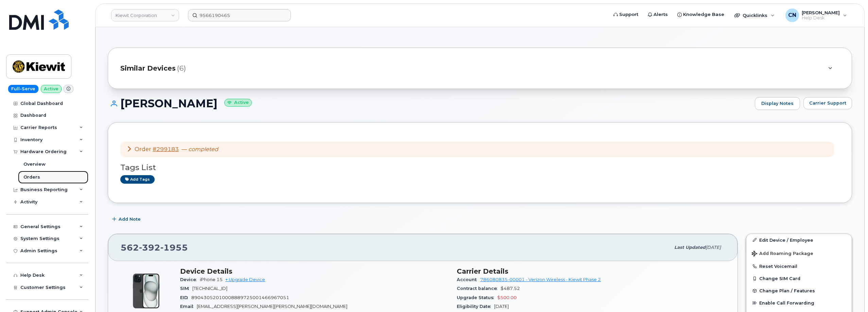 This screenshot has width=868, height=312. What do you see at coordinates (190, 280) in the screenshot?
I see `span: Device` at bounding box center [190, 280].